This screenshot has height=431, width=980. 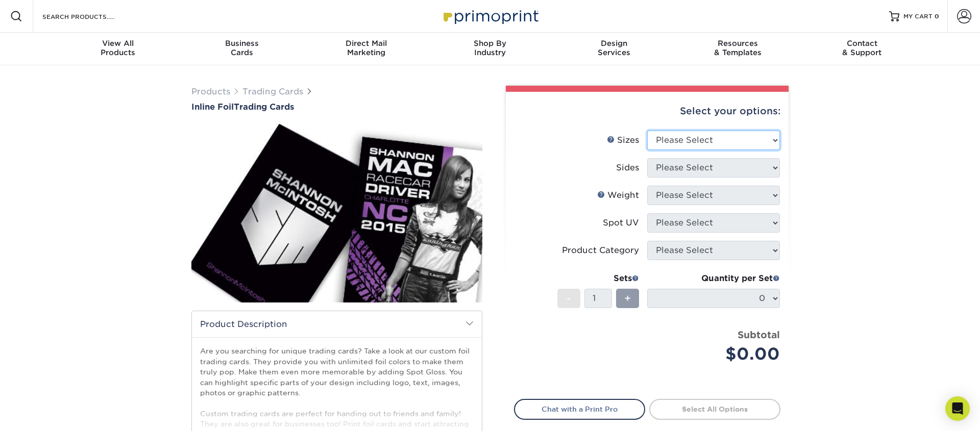 I want to click on div: & Templates, so click(x=738, y=48).